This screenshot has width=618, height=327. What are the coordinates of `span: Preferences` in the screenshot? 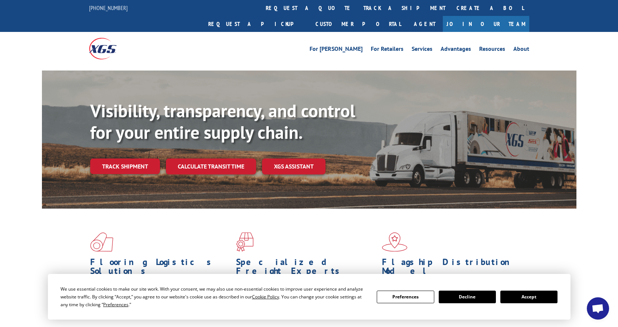 It's located at (116, 305).